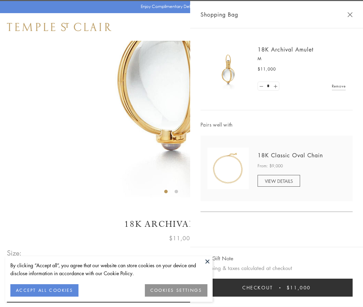 This screenshot has height=307, width=363. Describe the element at coordinates (109, 269) in the screenshot. I see `div: By clicking “Accept all”, you agree that our website can store cookies on your device and disclos...` at that location.